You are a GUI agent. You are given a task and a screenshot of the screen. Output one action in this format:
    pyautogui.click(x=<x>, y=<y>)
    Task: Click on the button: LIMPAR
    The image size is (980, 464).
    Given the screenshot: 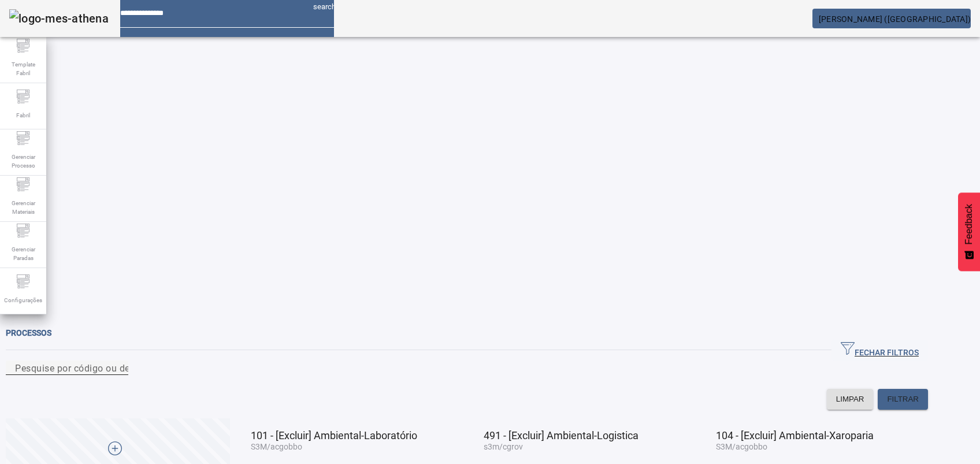 What is the action you would take?
    pyautogui.click(x=850, y=399)
    